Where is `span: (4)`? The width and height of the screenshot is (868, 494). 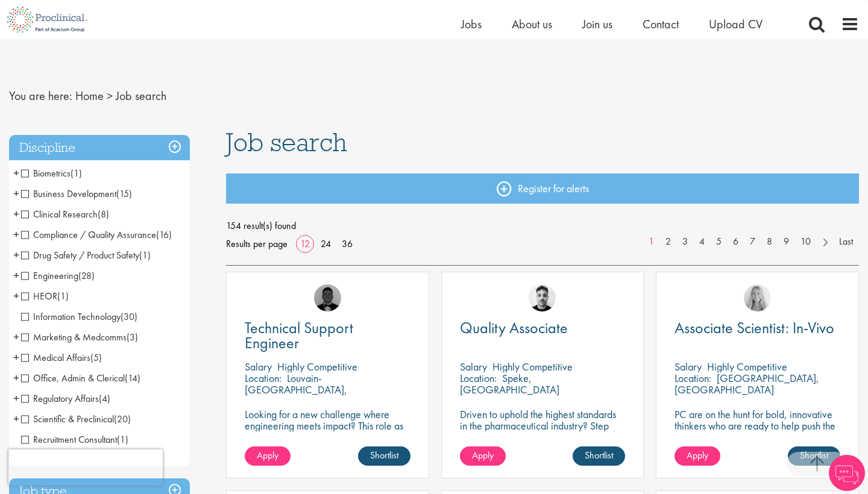
span: (4) is located at coordinates (104, 398).